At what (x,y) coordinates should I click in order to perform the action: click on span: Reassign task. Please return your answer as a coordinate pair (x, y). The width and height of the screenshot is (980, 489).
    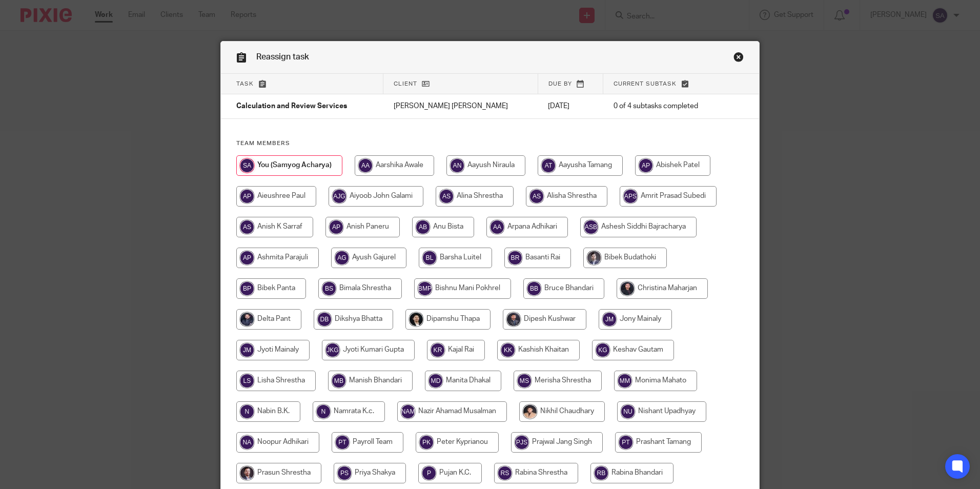
    Looking at the image, I should click on (282, 57).